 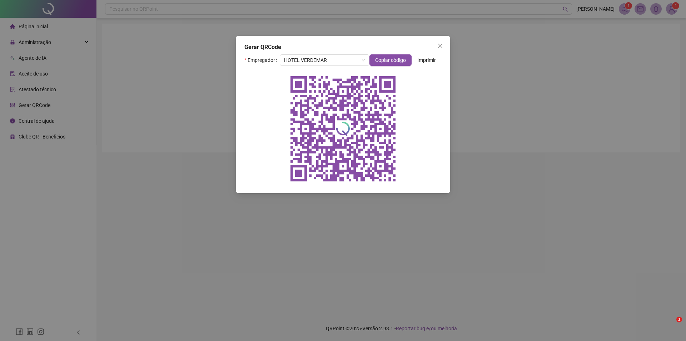 What do you see at coordinates (391, 60) in the screenshot?
I see `span: Copiar código` at bounding box center [391, 60].